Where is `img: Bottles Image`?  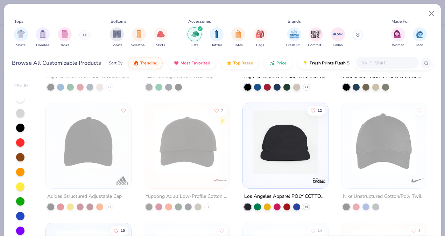 img: Bottles Image is located at coordinates (217, 34).